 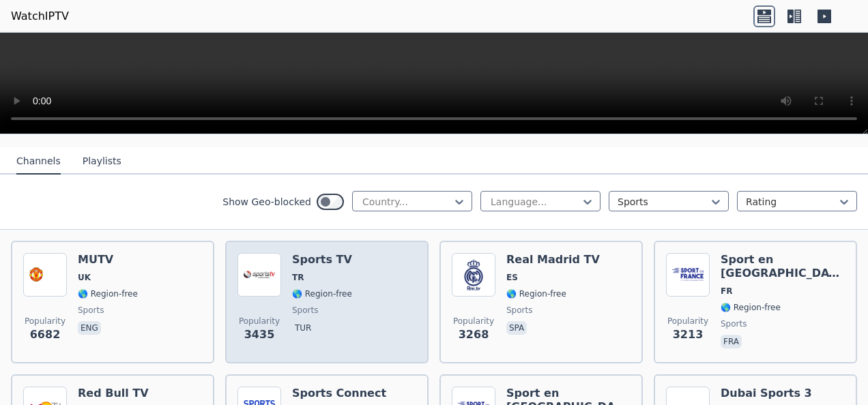 What do you see at coordinates (322, 260) in the screenshot?
I see `h6: Sports TV` at bounding box center [322, 260].